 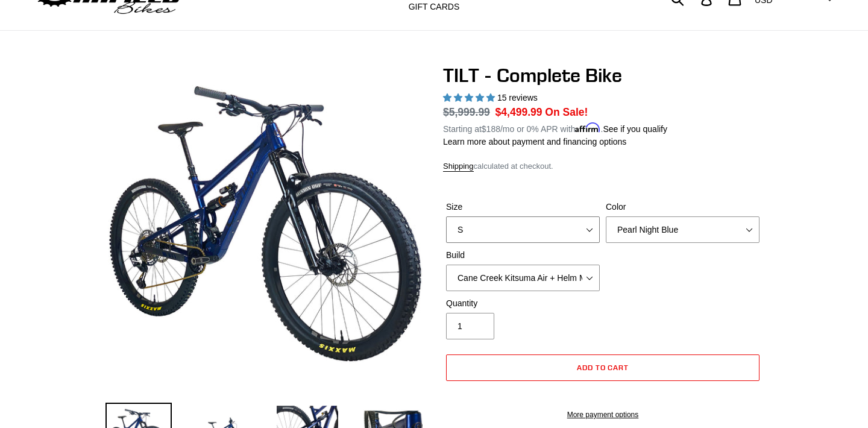 What do you see at coordinates (603, 367) in the screenshot?
I see `span: Add to cart` at bounding box center [603, 367].